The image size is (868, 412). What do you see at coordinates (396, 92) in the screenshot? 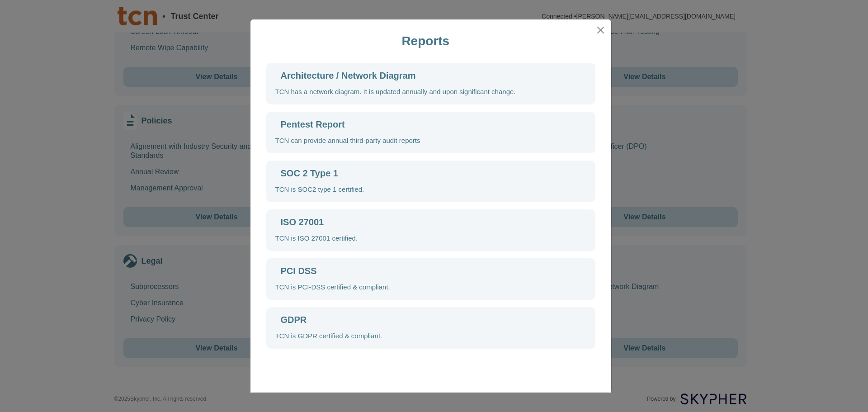
I see `div: TCN has a network diagram. It is updated annually and upon significant change.` at bounding box center [396, 92].